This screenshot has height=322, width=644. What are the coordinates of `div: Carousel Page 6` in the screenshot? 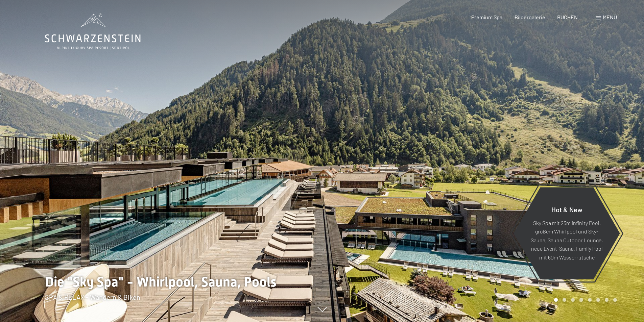 It's located at (598, 300).